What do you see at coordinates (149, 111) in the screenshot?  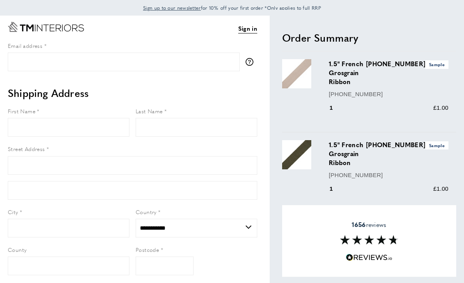 I see `span: Last Name` at bounding box center [149, 111].